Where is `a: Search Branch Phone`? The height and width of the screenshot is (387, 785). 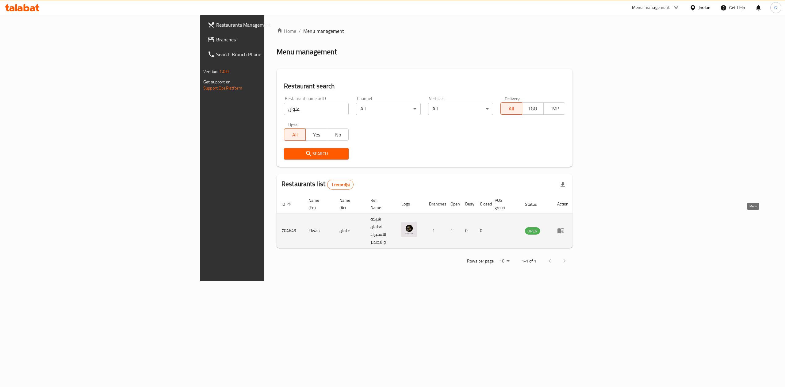 a: Search Branch Phone is located at coordinates (267, 54).